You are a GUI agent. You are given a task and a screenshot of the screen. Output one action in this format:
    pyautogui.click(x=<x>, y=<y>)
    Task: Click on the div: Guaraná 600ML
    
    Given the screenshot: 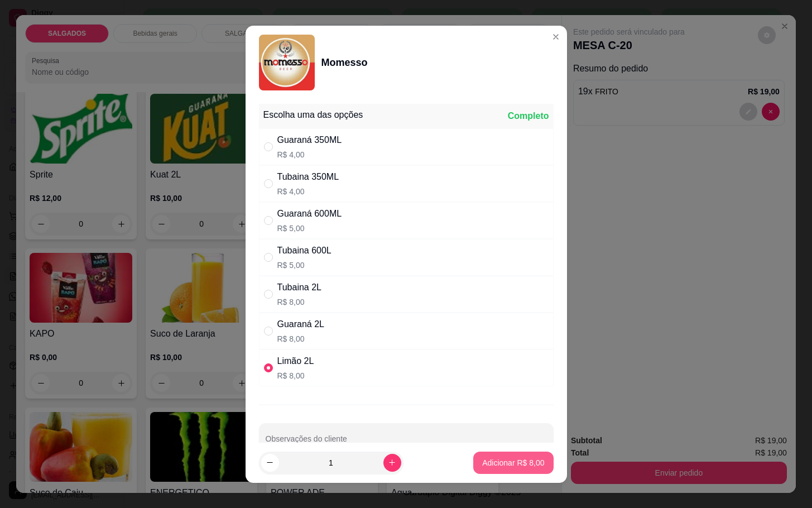 What is the action you would take?
    pyautogui.click(x=309, y=214)
    